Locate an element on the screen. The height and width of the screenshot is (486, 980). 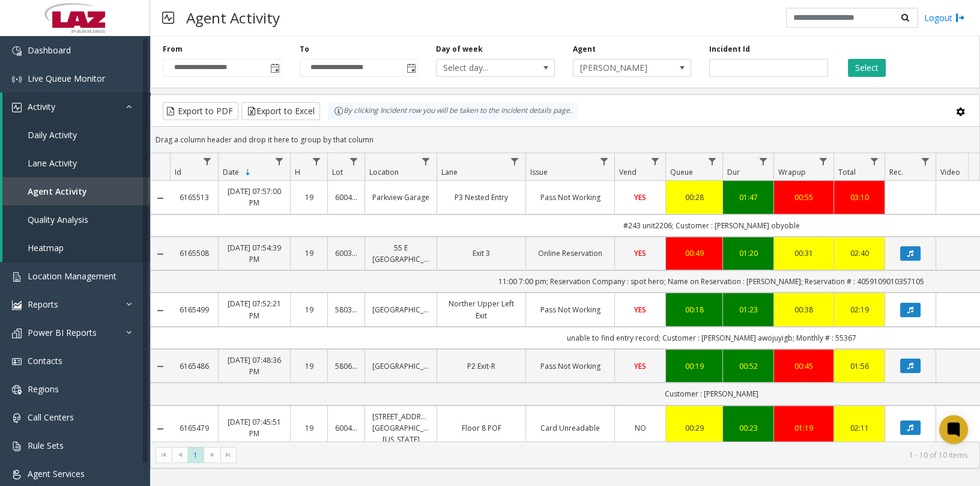
span: Location is located at coordinates (383, 172).